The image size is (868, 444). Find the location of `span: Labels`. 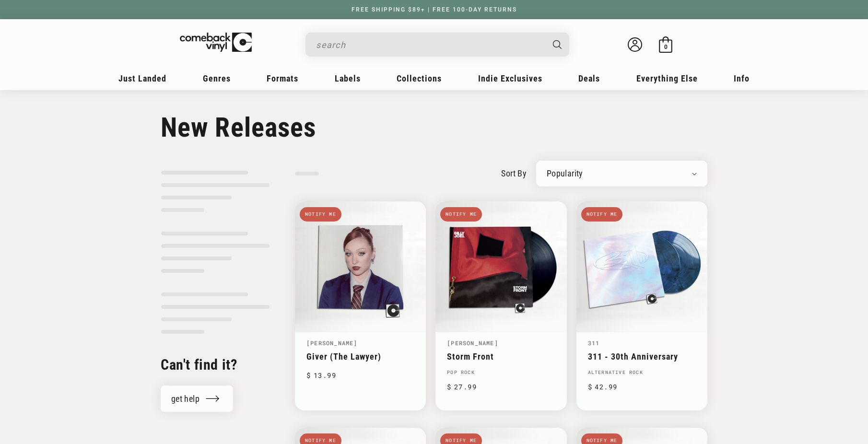

span: Labels is located at coordinates (347, 78).